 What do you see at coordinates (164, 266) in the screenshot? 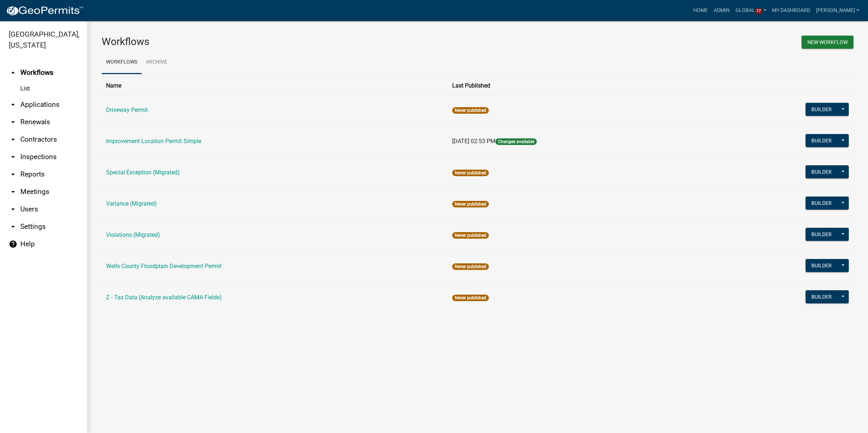
I see `a: Wells County Floodplain Development Permit` at bounding box center [164, 266].